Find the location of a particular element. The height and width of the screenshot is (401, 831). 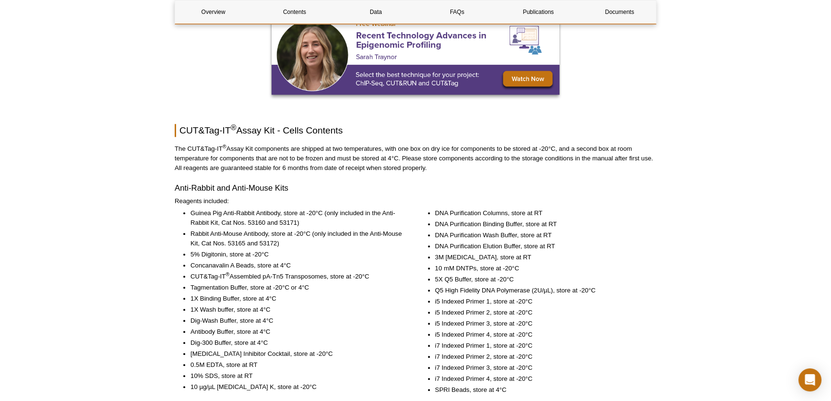

li: 1X Binding Buffer, store at 4°C is located at coordinates (296, 298).